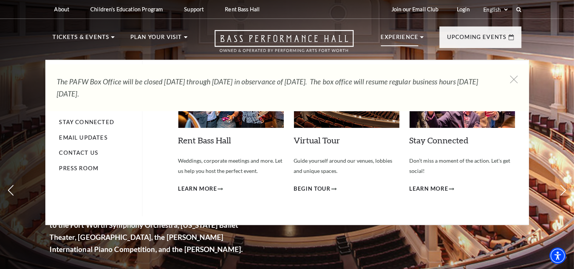  Describe the element at coordinates (156, 39) in the screenshot. I see `p: Plan Your Visit` at that location.